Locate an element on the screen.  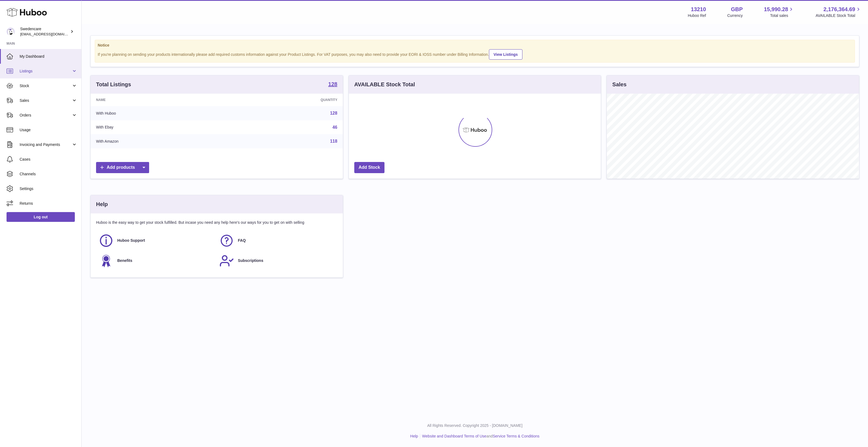
strong: 13210 is located at coordinates (699, 10).